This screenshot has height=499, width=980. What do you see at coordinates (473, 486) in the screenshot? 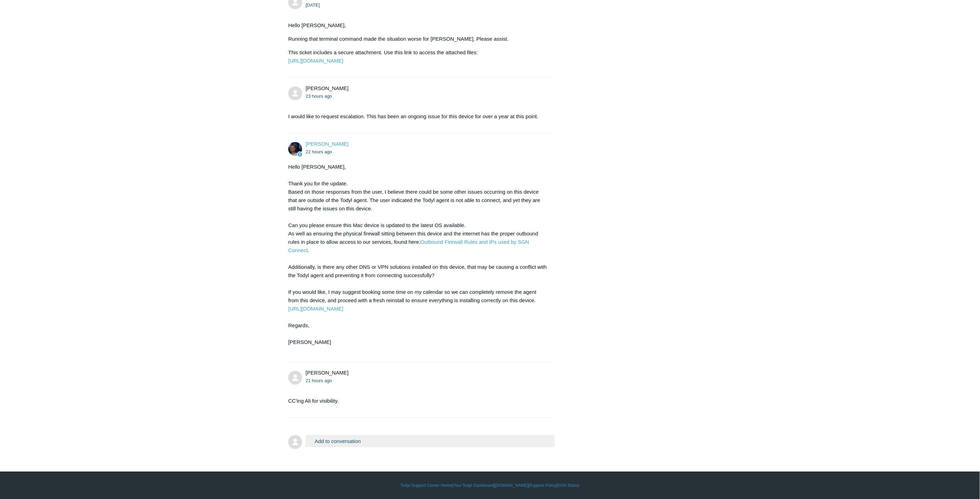
I see `a: Your Todyl Dashboard` at bounding box center [473, 486].